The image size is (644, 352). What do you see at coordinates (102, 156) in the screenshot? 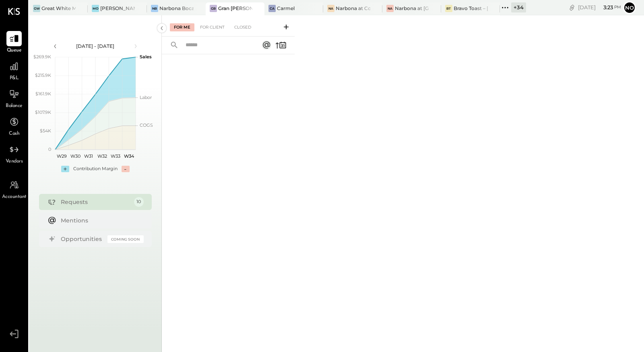
I see `text: W32` at bounding box center [102, 156].